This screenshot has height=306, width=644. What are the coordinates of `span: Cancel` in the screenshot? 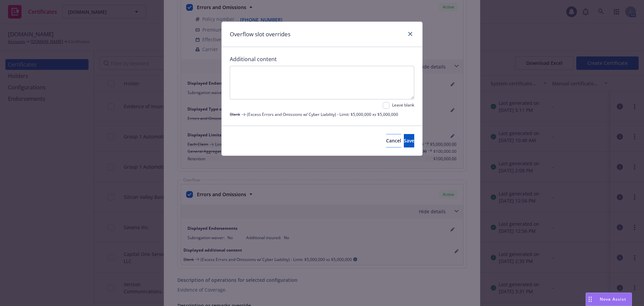 It's located at (393, 140).